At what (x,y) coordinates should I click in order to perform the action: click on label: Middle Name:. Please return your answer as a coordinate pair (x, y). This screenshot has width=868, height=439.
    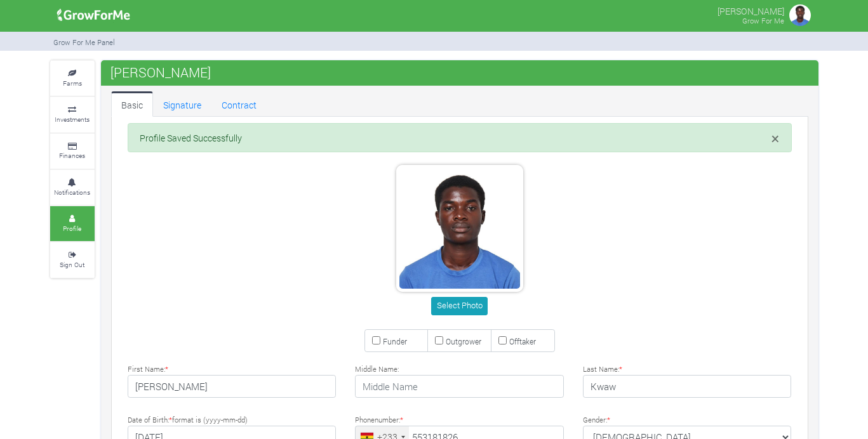
    Looking at the image, I should click on (377, 369).